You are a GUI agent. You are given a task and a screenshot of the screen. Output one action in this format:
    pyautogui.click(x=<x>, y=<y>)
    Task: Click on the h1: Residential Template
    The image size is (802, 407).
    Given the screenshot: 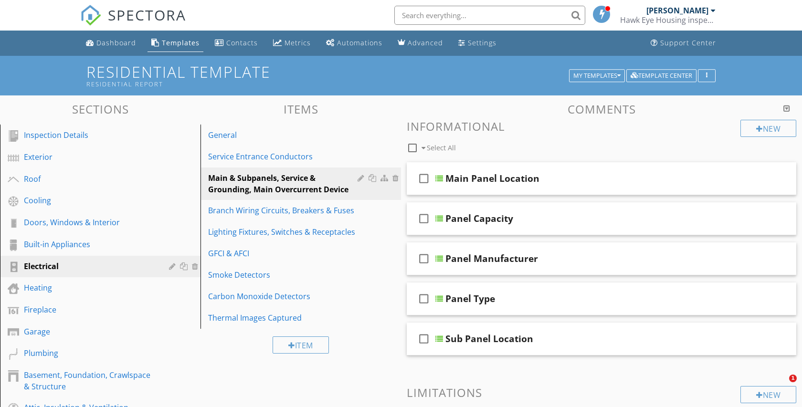 What is the action you would take?
    pyautogui.click(x=401, y=75)
    